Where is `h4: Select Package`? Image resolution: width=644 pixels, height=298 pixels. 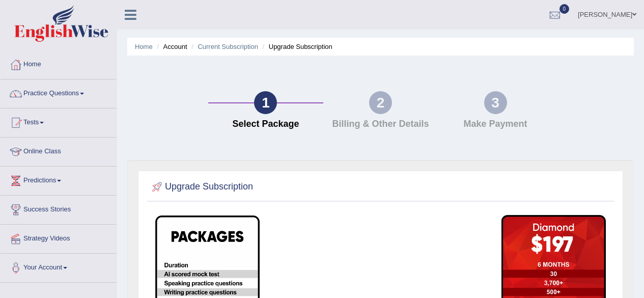
h4: Select Package is located at coordinates (265, 124).